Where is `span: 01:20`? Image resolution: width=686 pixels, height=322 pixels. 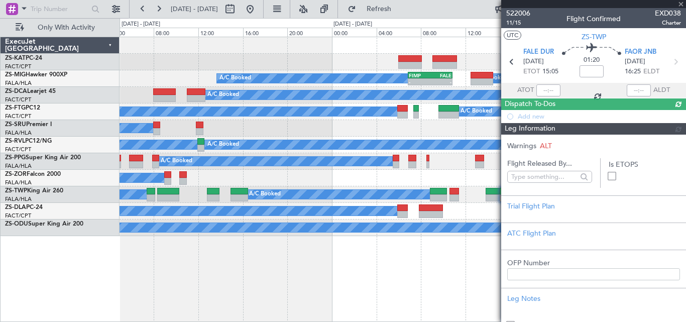 span: 01:20 is located at coordinates (591, 60).